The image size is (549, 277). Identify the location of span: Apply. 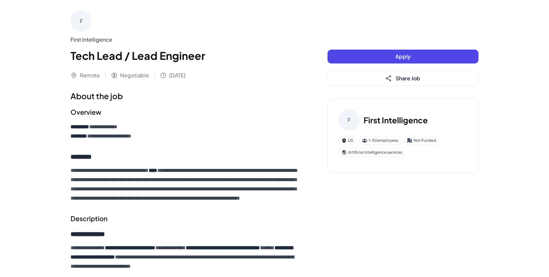
(403, 56).